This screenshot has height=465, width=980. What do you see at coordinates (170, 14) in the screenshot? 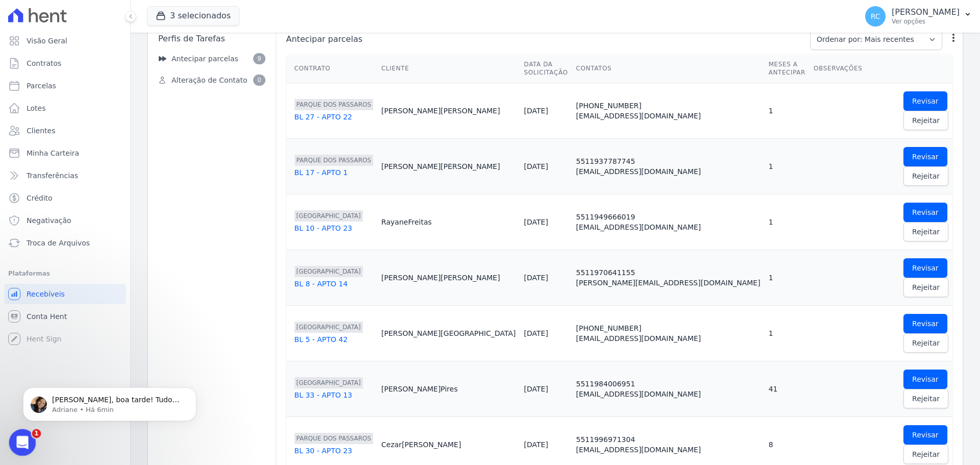
I see `button: Início` at bounding box center [170, 14].